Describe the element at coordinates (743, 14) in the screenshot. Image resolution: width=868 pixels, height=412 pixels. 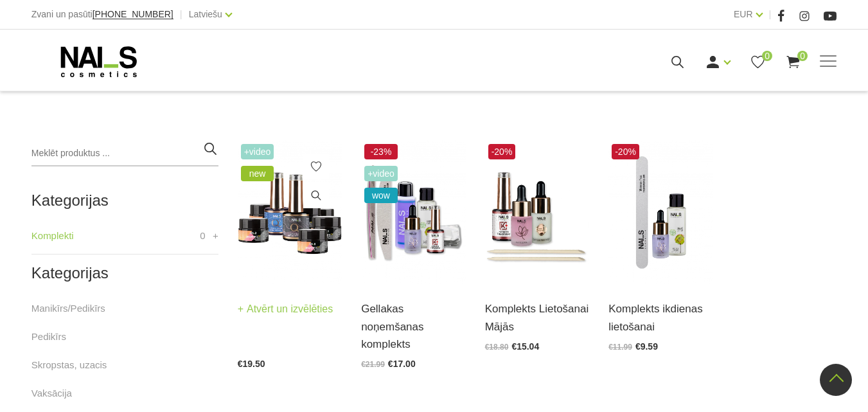
I see `a: EUR` at that location.